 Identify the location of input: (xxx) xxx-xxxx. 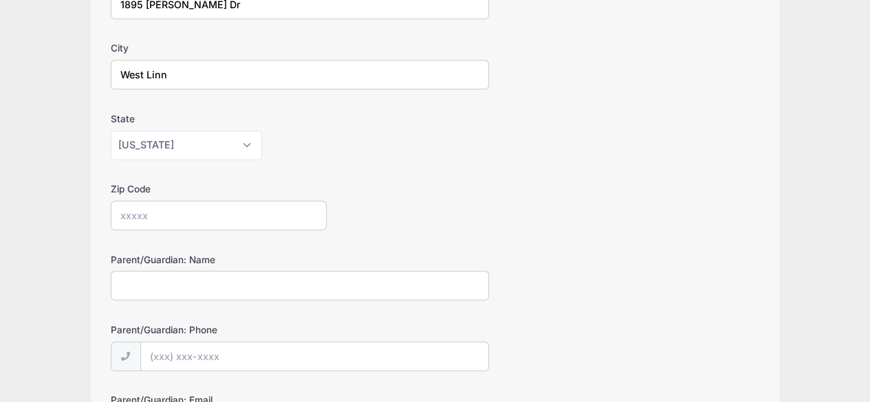
(314, 356).